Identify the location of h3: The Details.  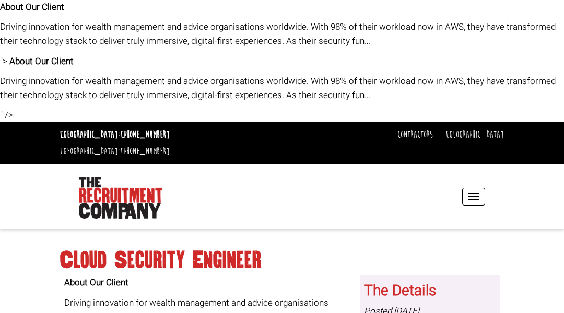
(430, 291).